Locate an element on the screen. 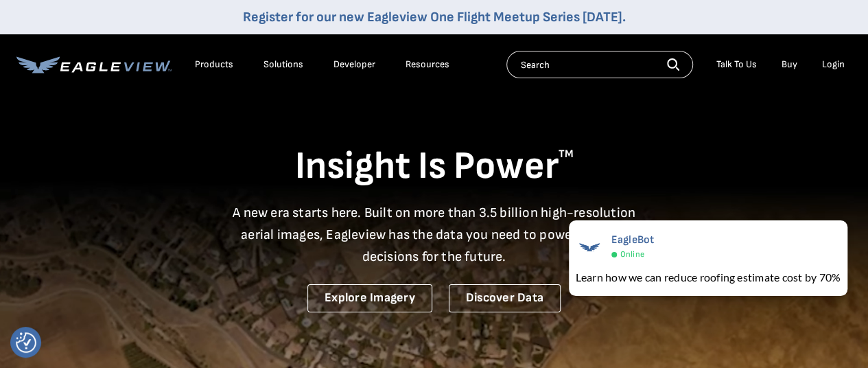 Image resolution: width=868 pixels, height=368 pixels. div: Solutions is located at coordinates (283, 65).